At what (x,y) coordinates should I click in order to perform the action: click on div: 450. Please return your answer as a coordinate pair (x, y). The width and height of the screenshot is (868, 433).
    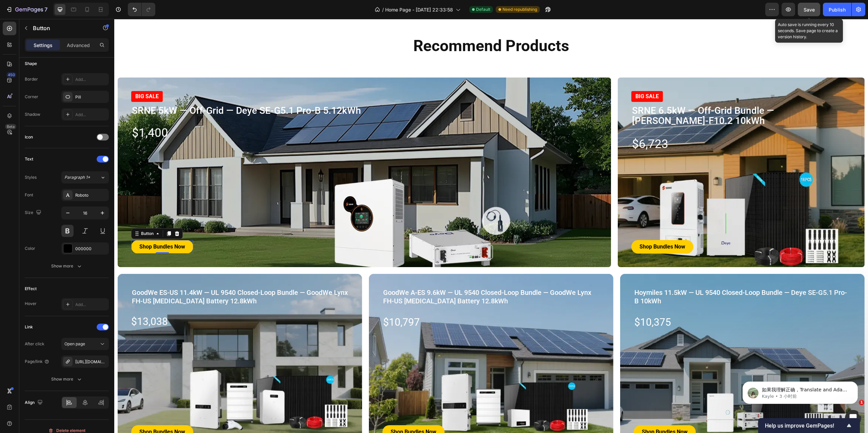
    Looking at the image, I should click on (11, 75).